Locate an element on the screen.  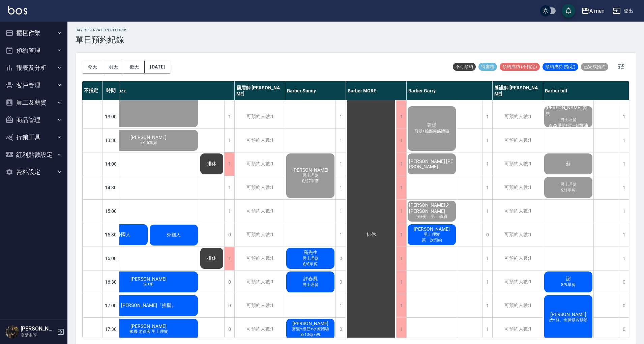
p: 高階主管 is located at coordinates (38, 335).